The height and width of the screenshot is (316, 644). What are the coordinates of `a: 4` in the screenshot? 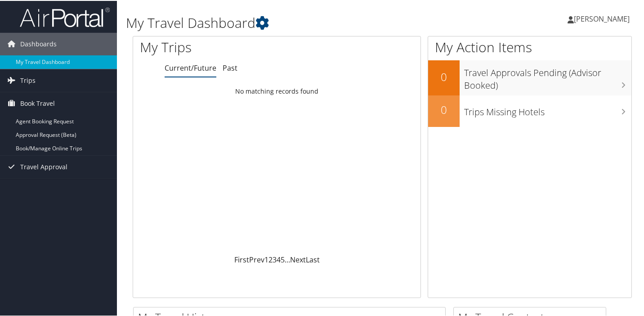 It's located at (278, 259).